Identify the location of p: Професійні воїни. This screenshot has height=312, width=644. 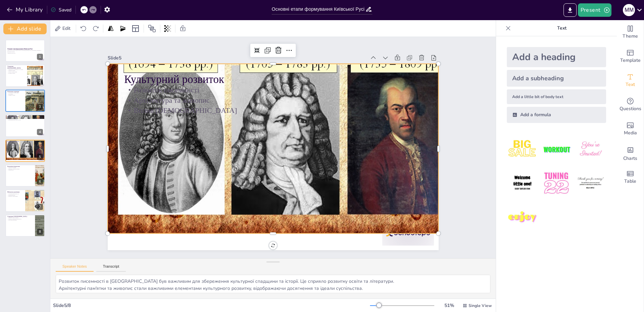
(15, 195).